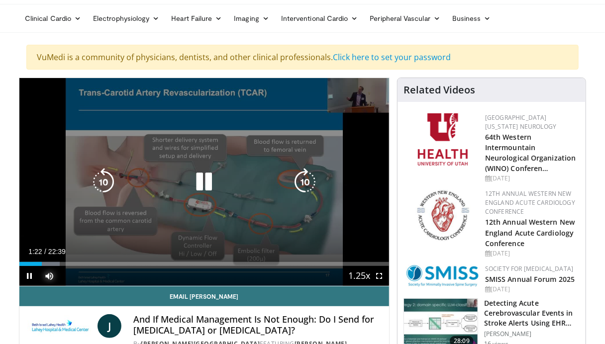  Describe the element at coordinates (439, 90) in the screenshot. I see `h4: Related Videos` at that location.